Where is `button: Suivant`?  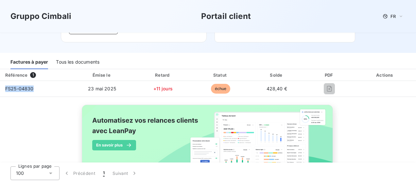
button: Suivant is located at coordinates (125, 174).